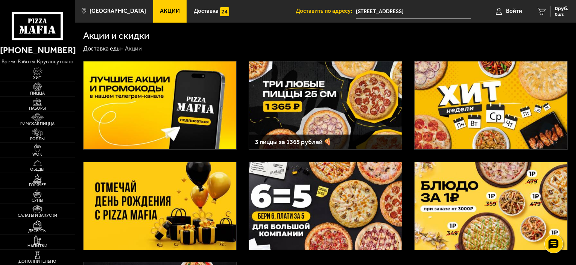 The height and width of the screenshot is (265, 576). What do you see at coordinates (325, 141) in the screenshot?
I see `h3: 3 пиццы за 1365 рублей 🍕` at bounding box center [325, 141].